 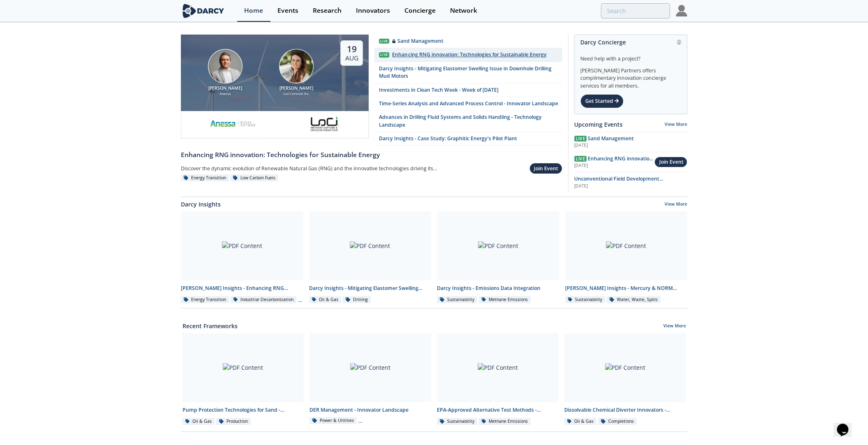 I want to click on div: Concierge, so click(x=420, y=11).